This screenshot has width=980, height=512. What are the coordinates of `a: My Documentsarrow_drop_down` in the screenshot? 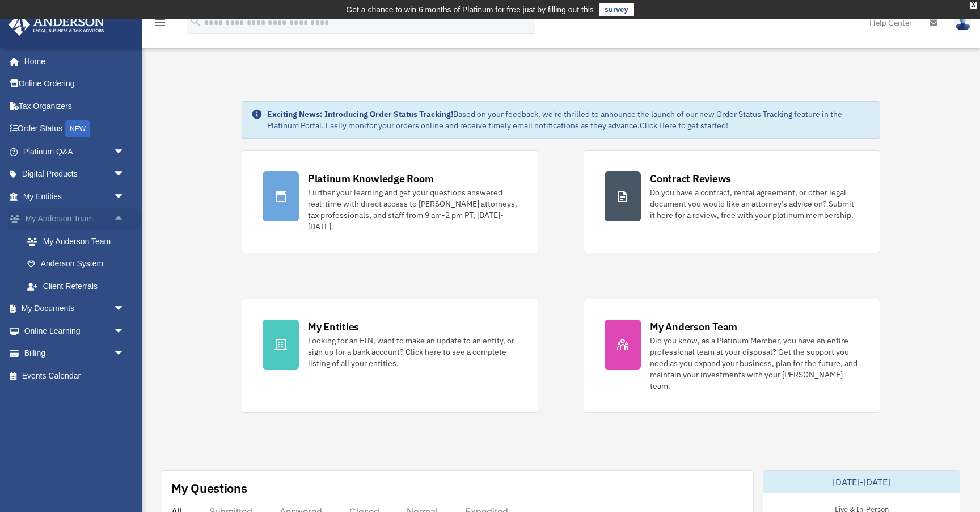 It's located at (75, 309).